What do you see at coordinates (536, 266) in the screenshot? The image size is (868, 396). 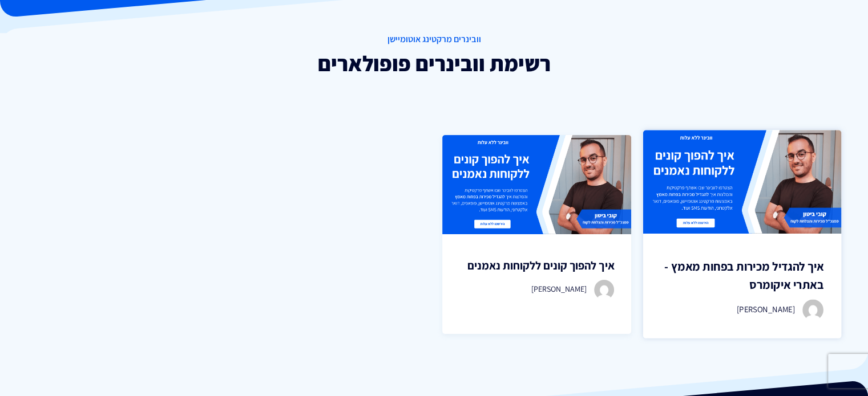 I see `h3: איך להפוך קונים ללקוחות נאמנים` at bounding box center [536, 266].